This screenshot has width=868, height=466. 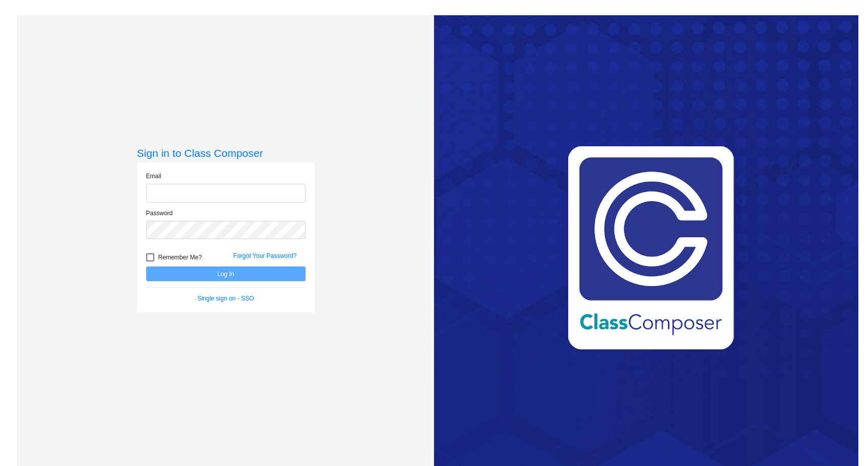 I want to click on span: Remember Me?, so click(x=180, y=258).